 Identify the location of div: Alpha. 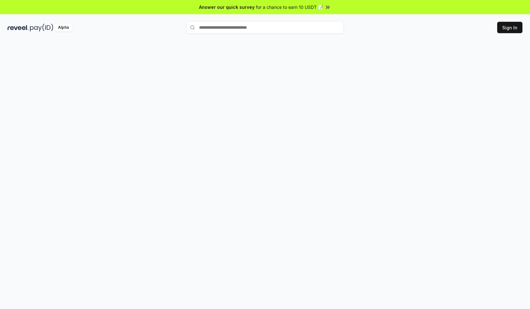
(63, 27).